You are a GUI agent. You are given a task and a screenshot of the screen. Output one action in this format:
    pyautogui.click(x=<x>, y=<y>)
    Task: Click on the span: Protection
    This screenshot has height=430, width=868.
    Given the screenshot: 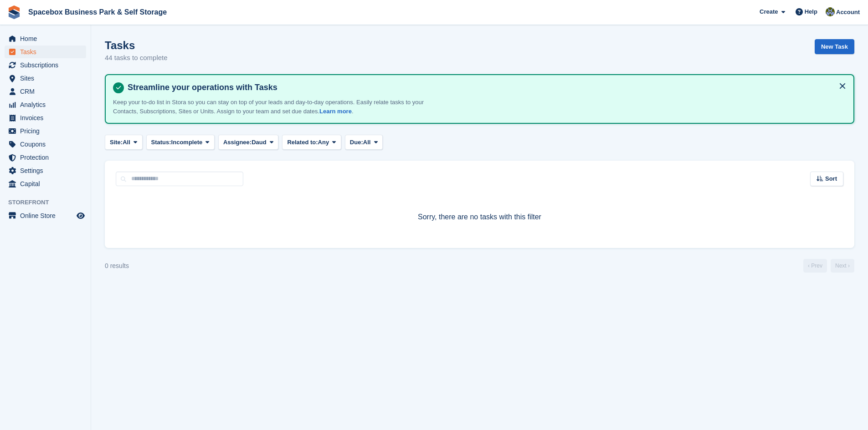 What is the action you would take?
    pyautogui.click(x=47, y=157)
    